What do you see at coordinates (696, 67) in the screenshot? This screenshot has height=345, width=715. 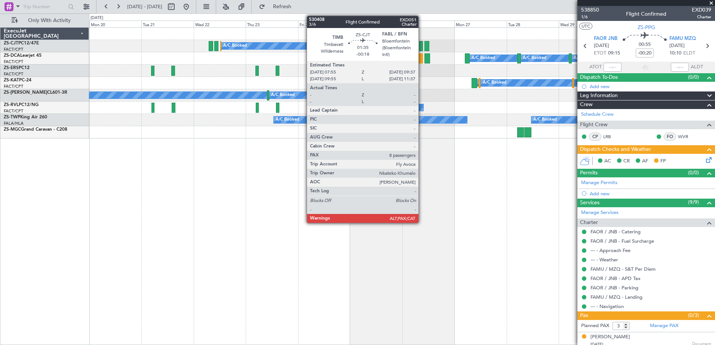 I see `span: ALDT` at bounding box center [696, 67].